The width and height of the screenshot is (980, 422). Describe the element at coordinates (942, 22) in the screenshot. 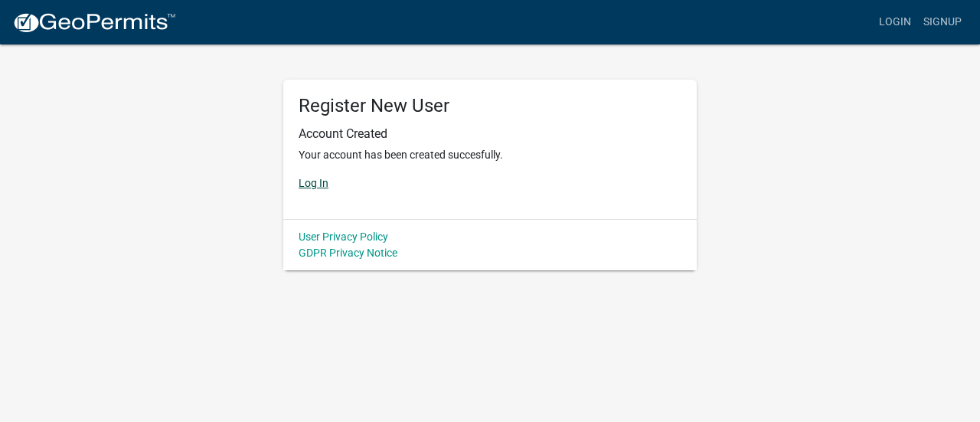

I see `a: Signup` at that location.